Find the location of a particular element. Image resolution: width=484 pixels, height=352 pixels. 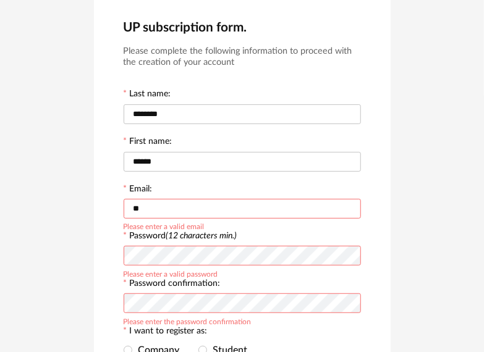

label: I want to register as: is located at coordinates (166, 332).